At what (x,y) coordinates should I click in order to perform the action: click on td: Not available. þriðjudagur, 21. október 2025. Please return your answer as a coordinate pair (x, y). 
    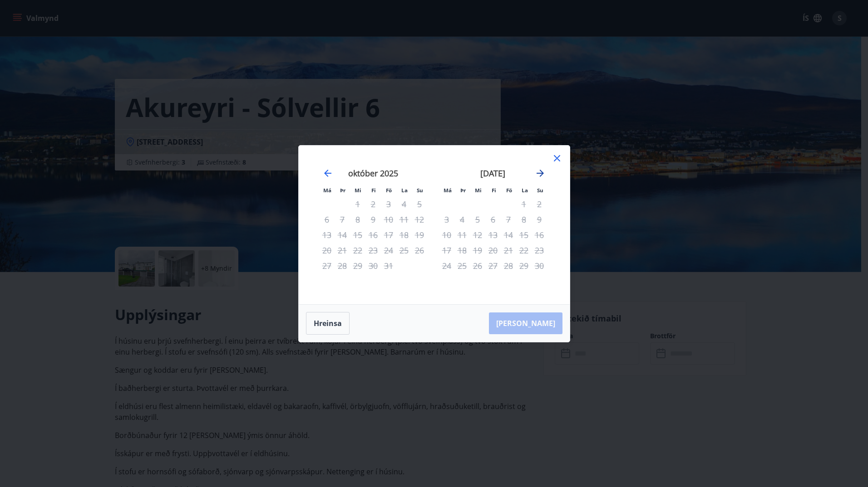
    Looking at the image, I should click on (343, 251).